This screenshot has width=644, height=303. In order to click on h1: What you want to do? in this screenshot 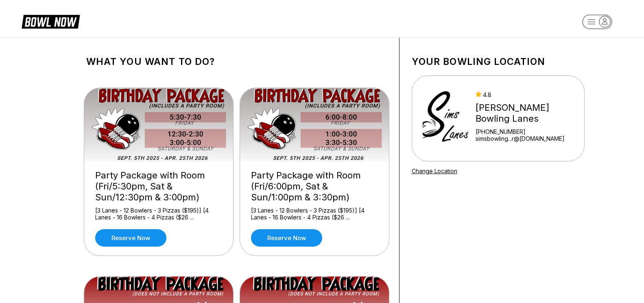, I will do `click(236, 62)`.